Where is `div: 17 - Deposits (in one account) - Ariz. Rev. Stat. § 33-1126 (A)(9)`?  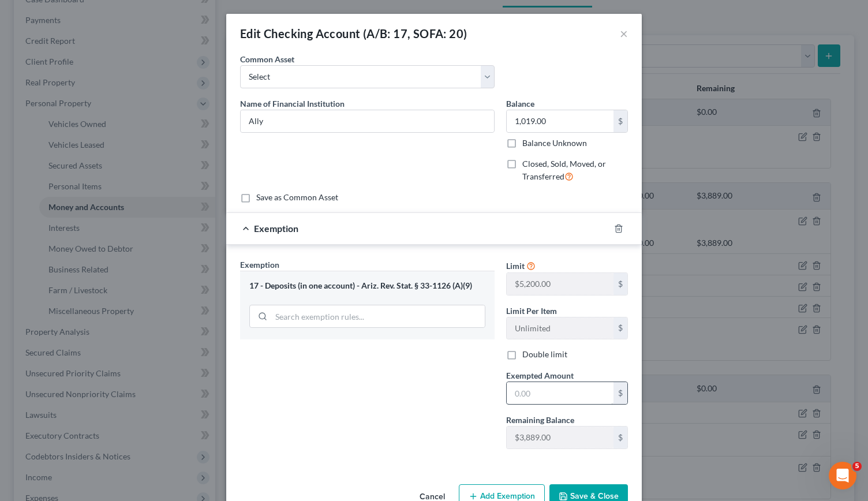 div: 17 - Deposits (in one account) - Ariz. Rev. Stat. § 33-1126 (A)(9) is located at coordinates (367, 286).